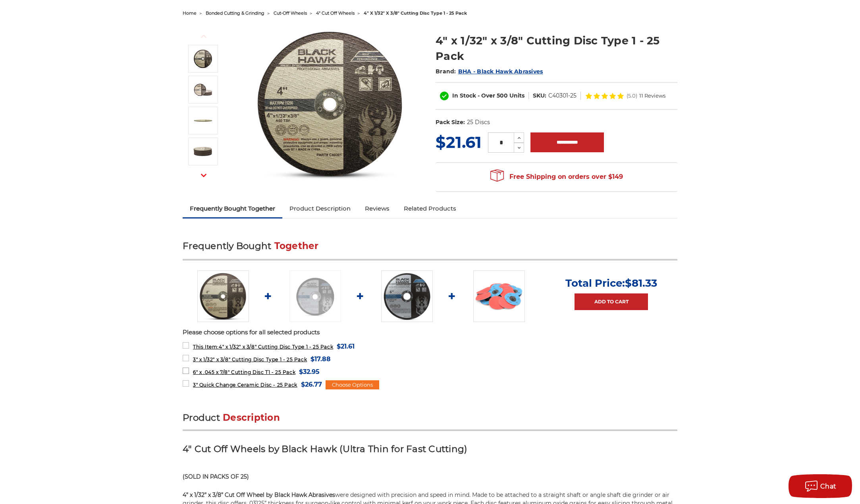  What do you see at coordinates (203, 89) in the screenshot?
I see `img: 4" x 1/32" x 3/8" Cut off wheels for metal slicing` at bounding box center [203, 89].